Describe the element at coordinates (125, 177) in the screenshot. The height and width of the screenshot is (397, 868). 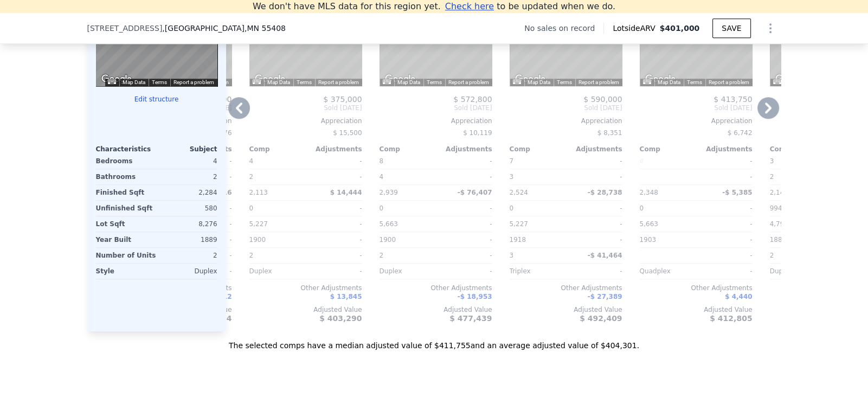
I see `div: Bathrooms` at that location.